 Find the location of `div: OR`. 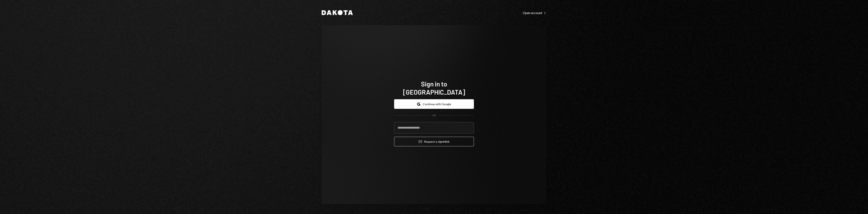

div: OR is located at coordinates (434, 115).